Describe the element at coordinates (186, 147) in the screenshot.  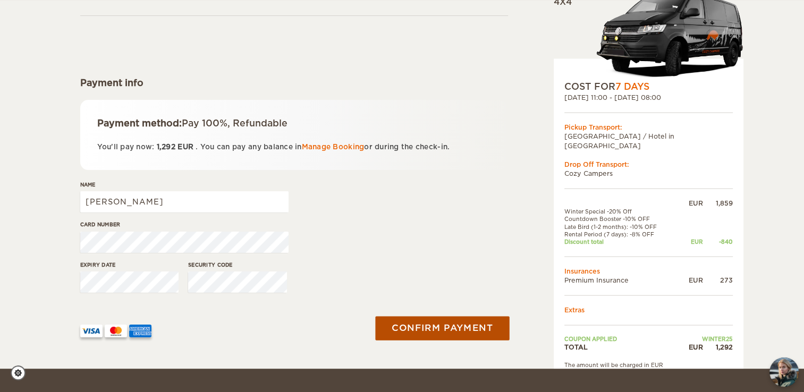
I see `span: EUR` at that location.